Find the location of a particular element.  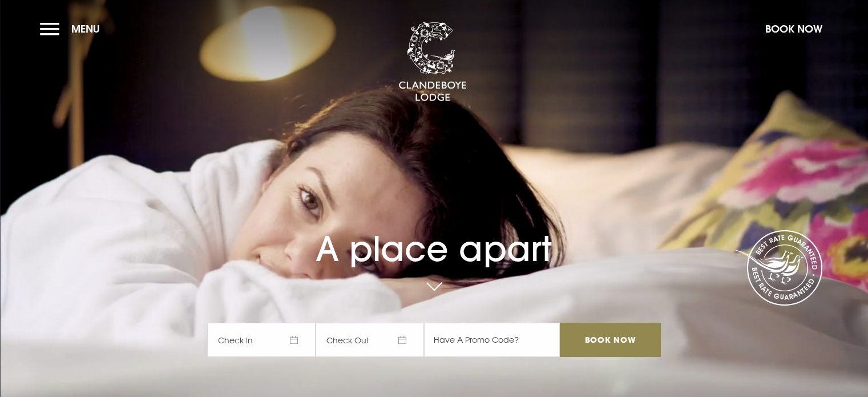

button: Book Now is located at coordinates (794, 28).